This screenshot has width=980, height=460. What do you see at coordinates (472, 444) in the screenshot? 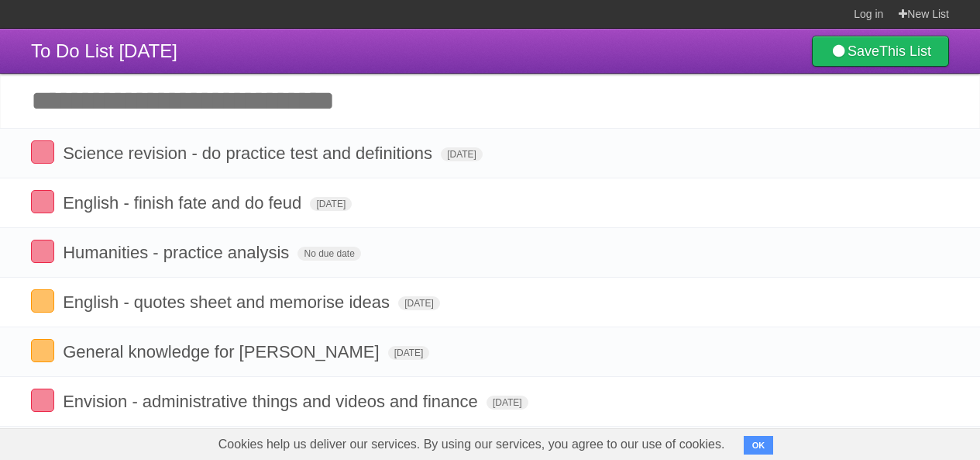
I see `span: Cookies help us deliver our services. By using our services, you agree to our use of cookies.` at bounding box center [472, 444].